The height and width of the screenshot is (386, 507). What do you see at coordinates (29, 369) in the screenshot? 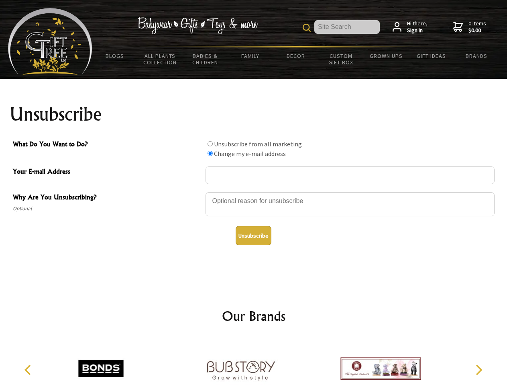
I see `button: Previous` at bounding box center [29, 369].